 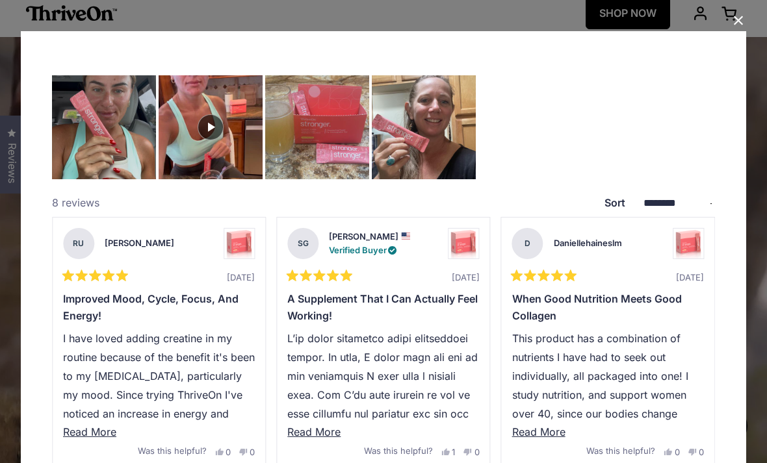 I want to click on div: Improved Mood, Cycle, Focus, and Energy!, so click(x=159, y=307).